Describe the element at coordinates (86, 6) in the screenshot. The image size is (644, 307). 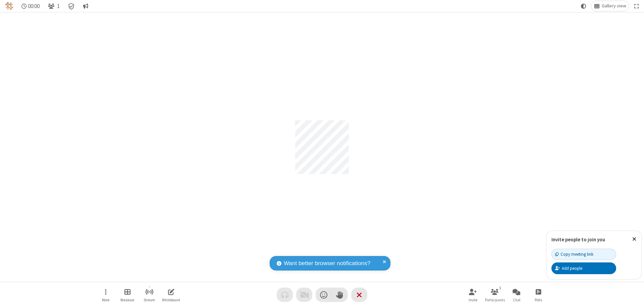
I see `button: Conversation` at that location.